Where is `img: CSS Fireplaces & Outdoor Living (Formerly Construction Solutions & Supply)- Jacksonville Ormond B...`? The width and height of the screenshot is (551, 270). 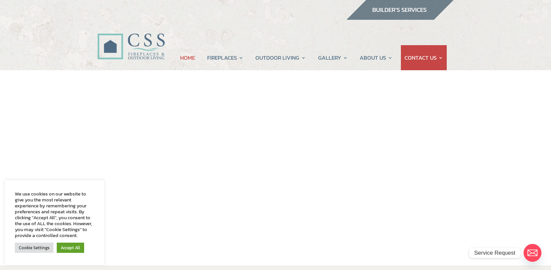
img: CSS Fireplaces & Outdoor Living (Formerly Construction Solutions & Supply)- Jacksonville Ormond B... is located at coordinates (131, 39).